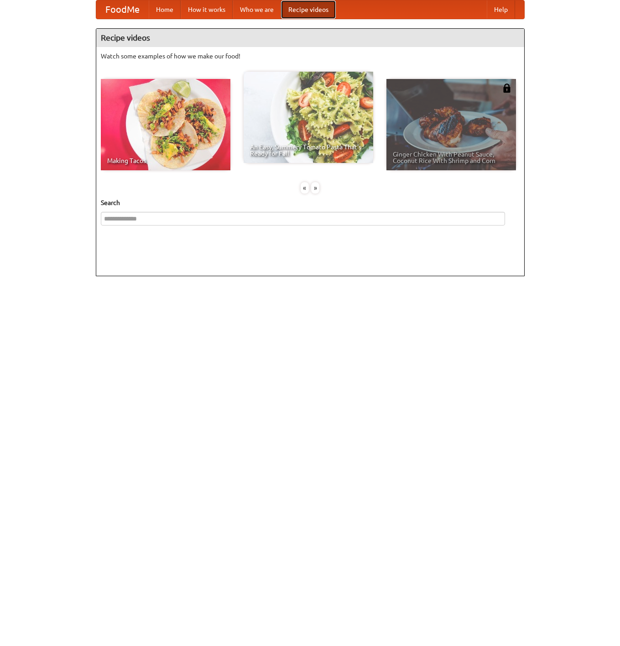 This screenshot has width=620, height=646. What do you see at coordinates (310, 56) in the screenshot?
I see `p: Watch some examples of how we make our food!` at bounding box center [310, 56].